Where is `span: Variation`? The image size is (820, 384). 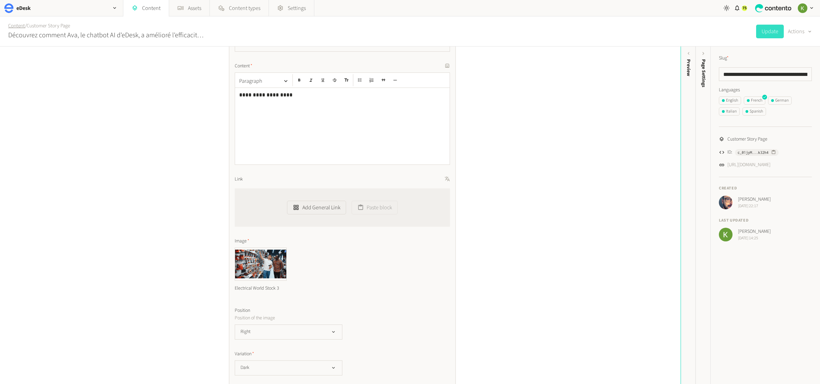
span: Variation is located at coordinates (244, 354).